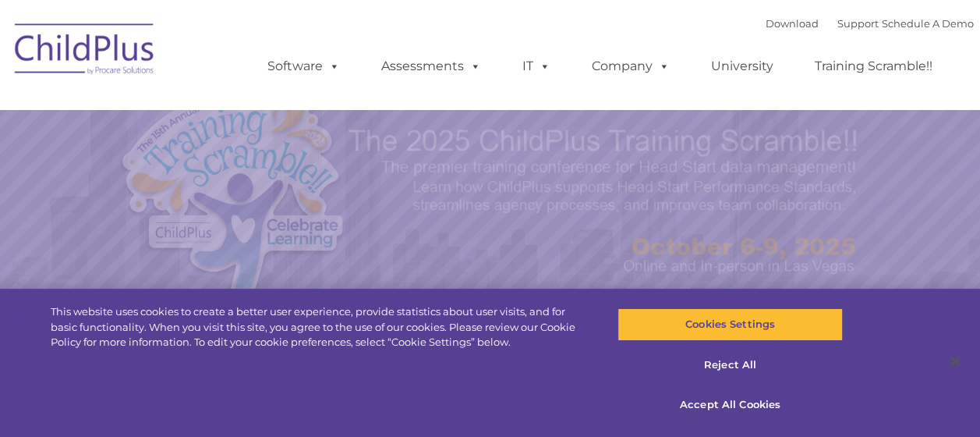  What do you see at coordinates (729, 325) in the screenshot?
I see `button: Cookies Settings` at bounding box center [729, 325].